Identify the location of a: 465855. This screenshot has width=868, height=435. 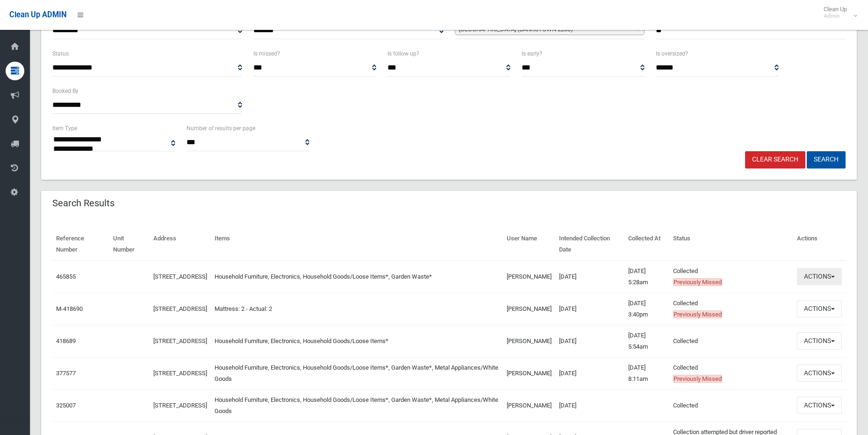
(66, 276).